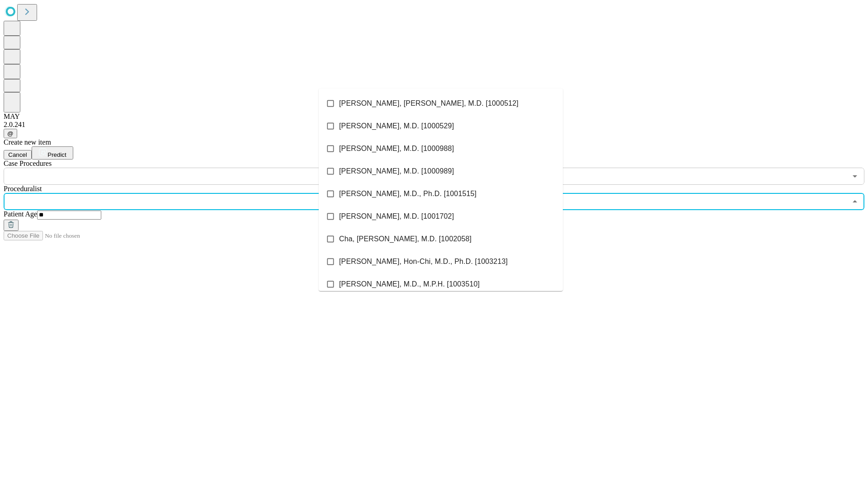  I want to click on span: Cancel, so click(18, 154).